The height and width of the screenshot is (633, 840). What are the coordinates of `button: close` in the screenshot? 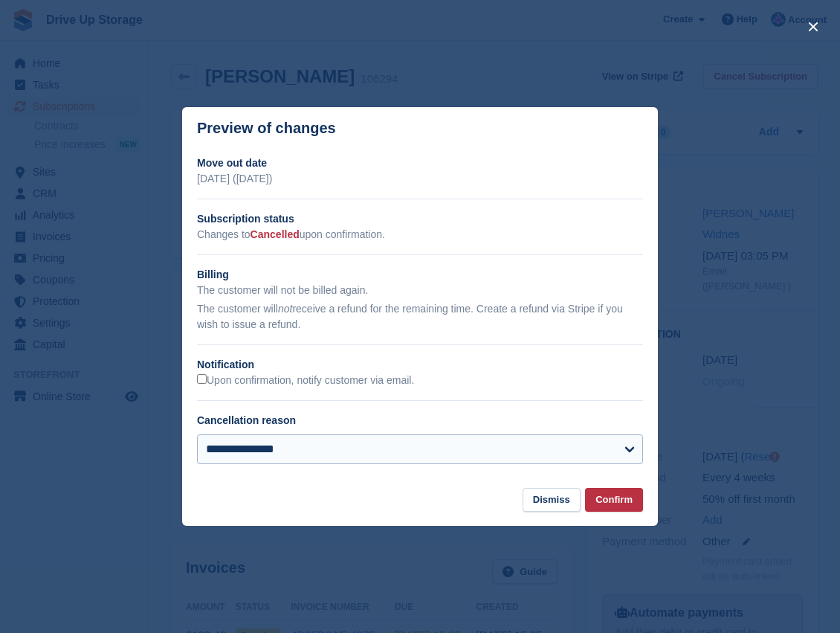 It's located at (813, 27).